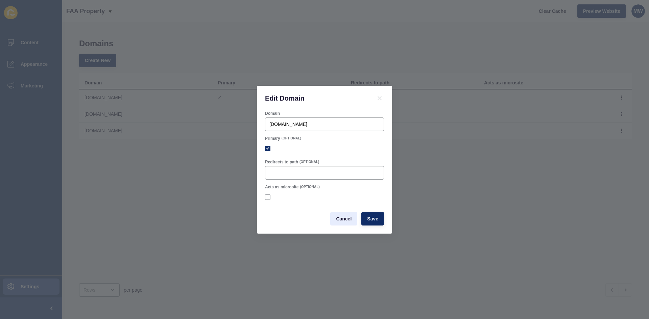 The height and width of the screenshot is (319, 649). I want to click on label: Primary, so click(272, 139).